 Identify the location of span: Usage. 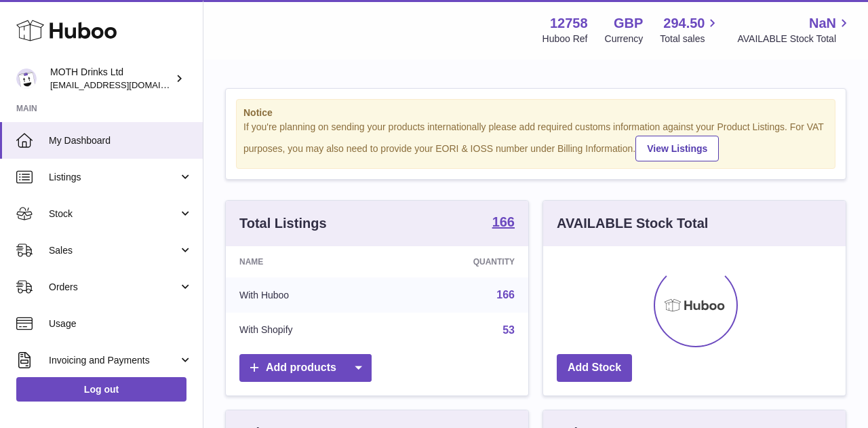
(120, 323).